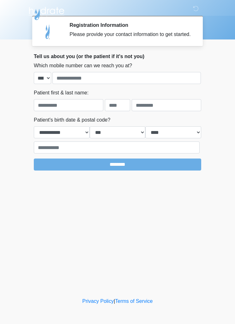  What do you see at coordinates (83, 66) in the screenshot?
I see `label: Which mobile number can we reach you at?` at bounding box center [83, 66].